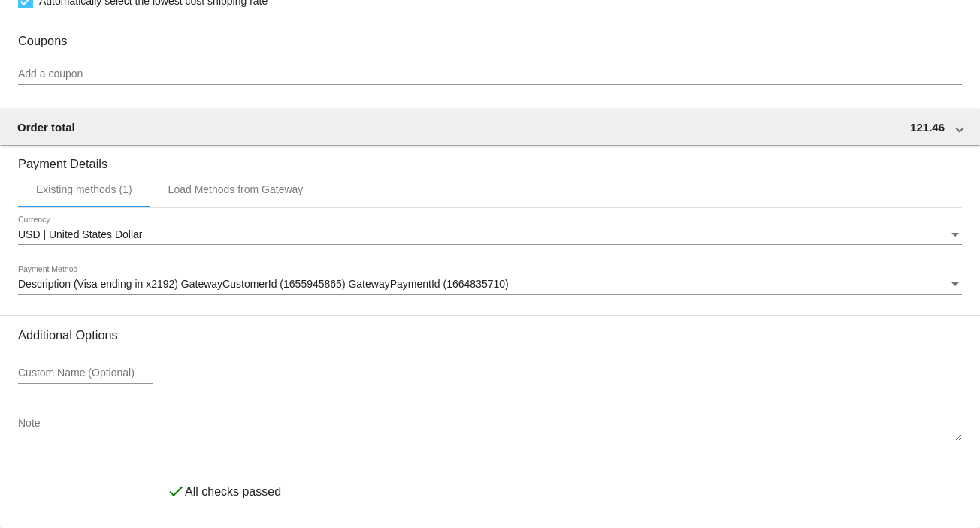 The width and height of the screenshot is (980, 528). Describe the element at coordinates (176, 491) in the screenshot. I see `mat-icon: check` at that location.